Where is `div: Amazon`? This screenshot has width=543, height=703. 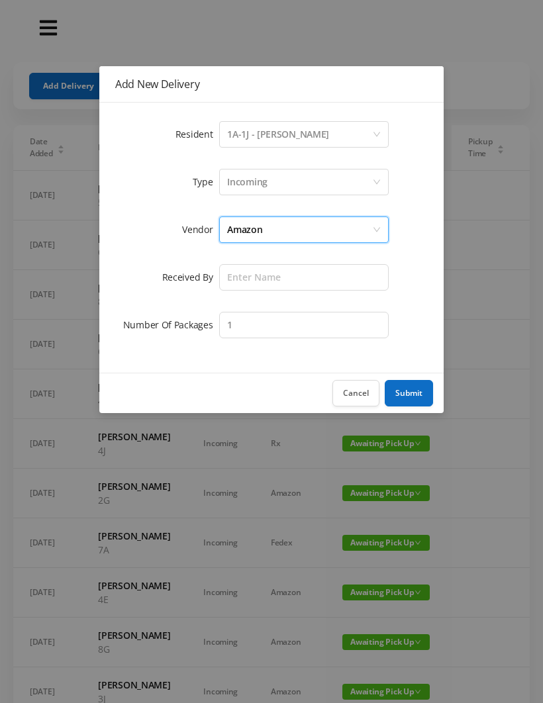 div: Amazon is located at coordinates (244, 230).